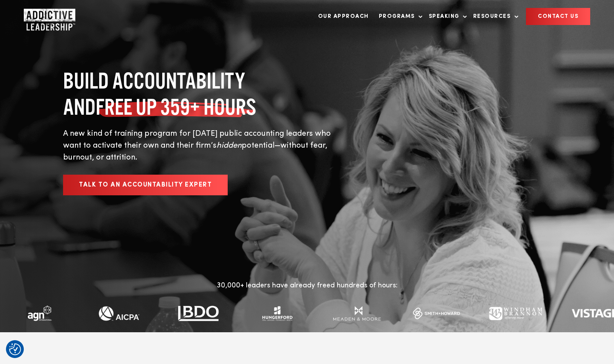  Describe the element at coordinates (145, 184) in the screenshot. I see `span: Talk to an Accountability Expert` at that location.